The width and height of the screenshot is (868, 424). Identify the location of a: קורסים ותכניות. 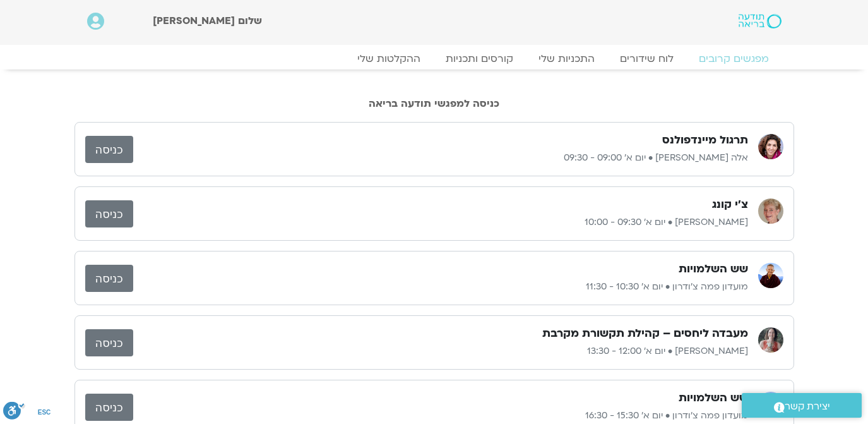
(479, 59).